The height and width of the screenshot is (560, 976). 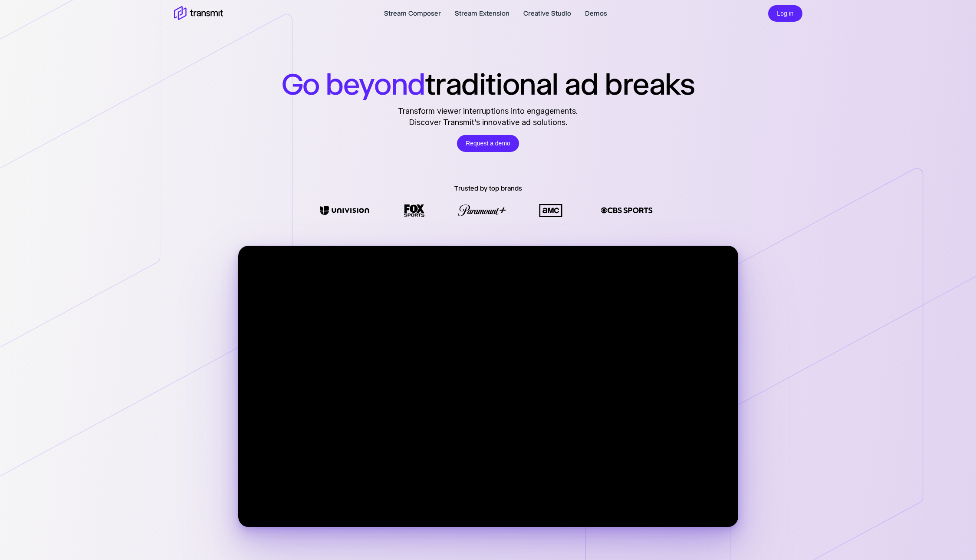 I want to click on span: Transform viewer interruptions into engagements., so click(x=488, y=111).